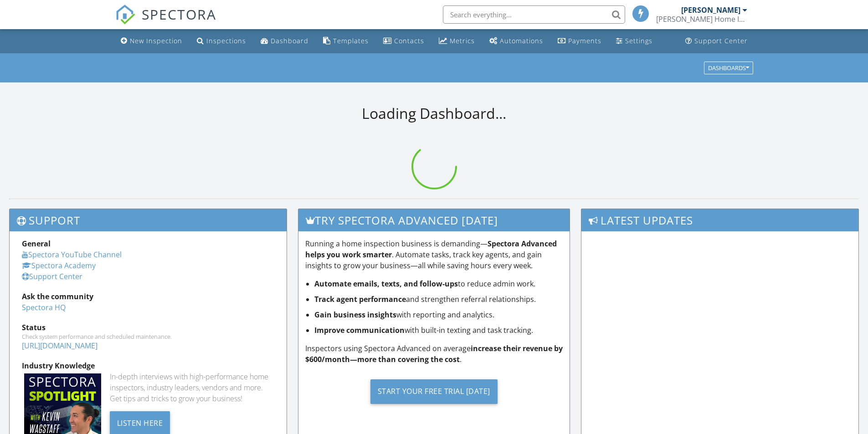 The height and width of the screenshot is (434, 868). Describe the element at coordinates (439, 299) in the screenshot. I see `li: and strengthen referral relationships.` at that location.